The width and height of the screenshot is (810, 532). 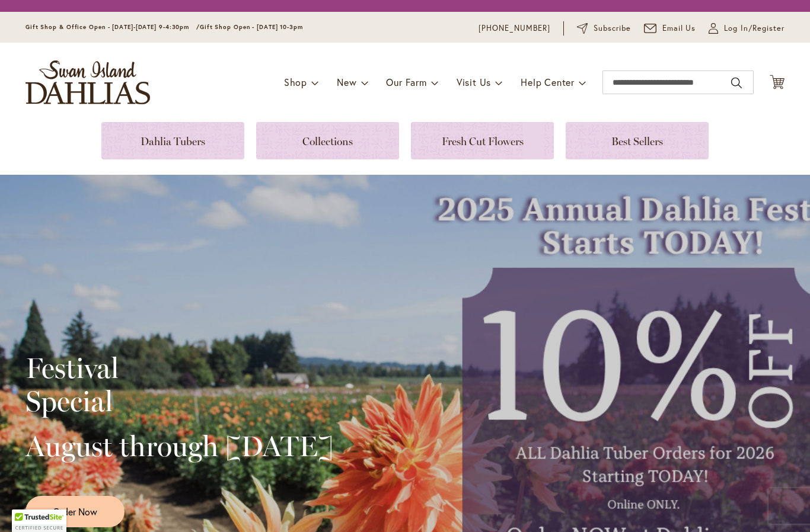 What do you see at coordinates (346, 81) in the screenshot?
I see `span: New` at bounding box center [346, 81].